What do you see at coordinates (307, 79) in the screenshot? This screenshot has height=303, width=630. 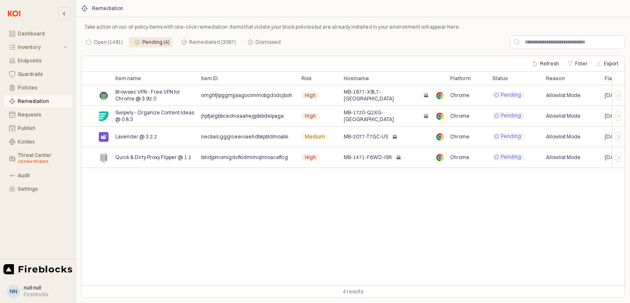 I see `span: Risk` at bounding box center [307, 79].